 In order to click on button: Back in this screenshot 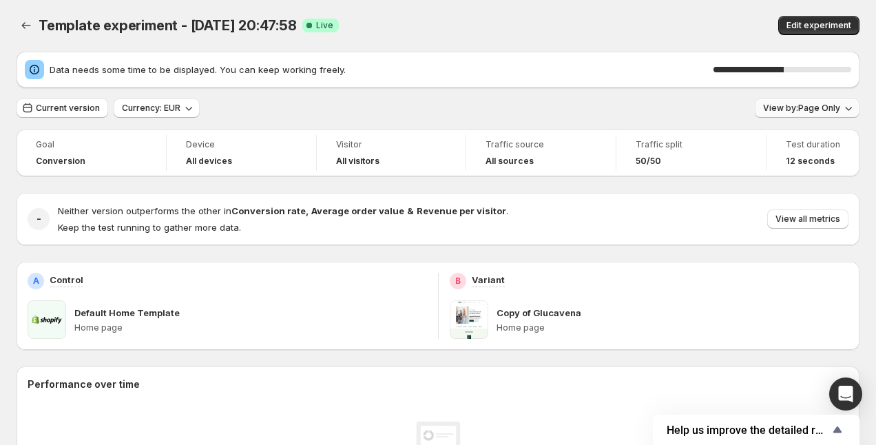, I will do `click(26, 25)`.